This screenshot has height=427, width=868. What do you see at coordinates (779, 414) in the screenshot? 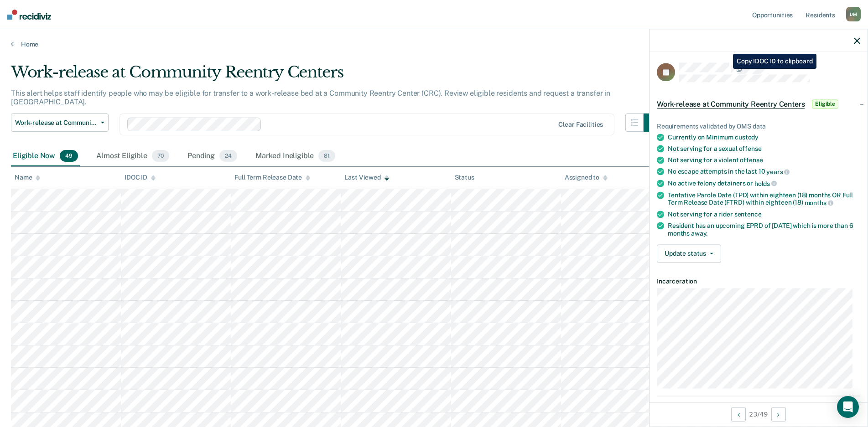
I see `button: Next Opportunity` at bounding box center [779, 414].